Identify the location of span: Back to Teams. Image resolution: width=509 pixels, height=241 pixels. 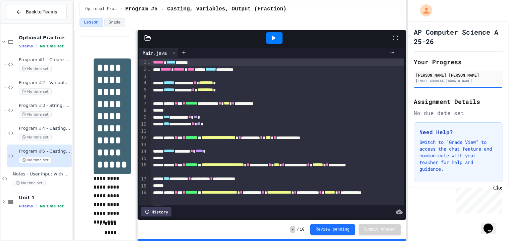
(41, 12).